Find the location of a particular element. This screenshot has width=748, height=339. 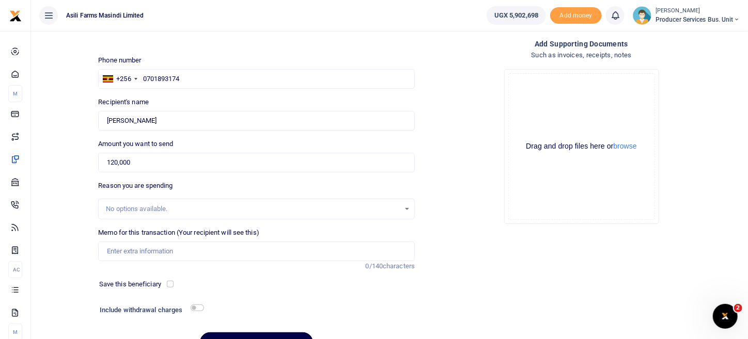

div: +256 is located at coordinates (123, 79).